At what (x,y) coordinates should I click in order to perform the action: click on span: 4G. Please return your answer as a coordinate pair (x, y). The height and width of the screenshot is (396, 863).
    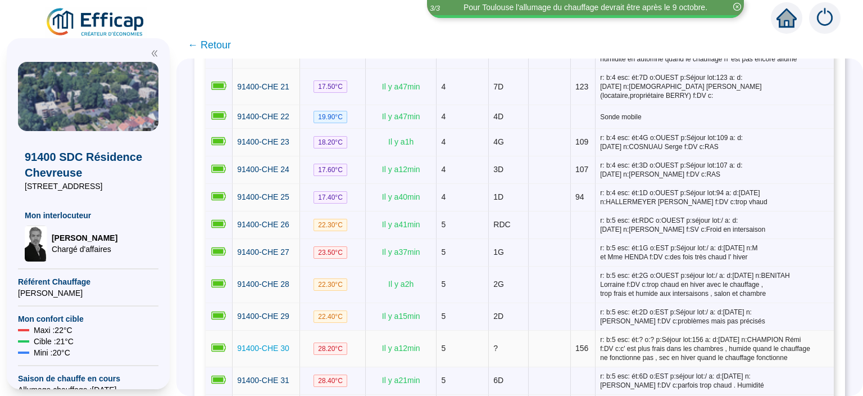
    Looking at the image, I should click on (498, 142).